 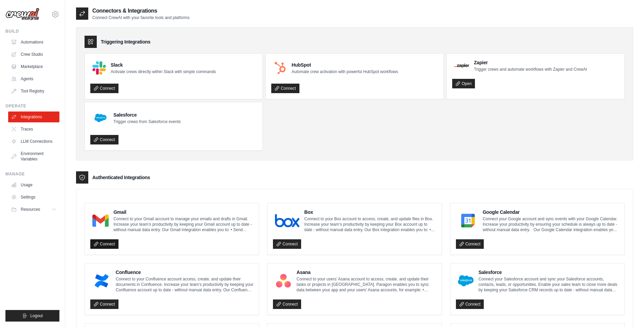 What do you see at coordinates (370, 212) in the screenshot?
I see `h4: Box` at bounding box center [370, 212].